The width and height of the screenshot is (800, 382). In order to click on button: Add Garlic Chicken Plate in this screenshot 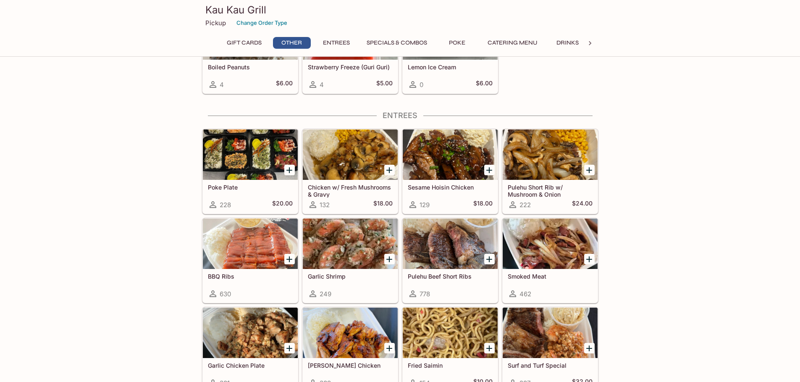, I will do `click(289, 348)`.